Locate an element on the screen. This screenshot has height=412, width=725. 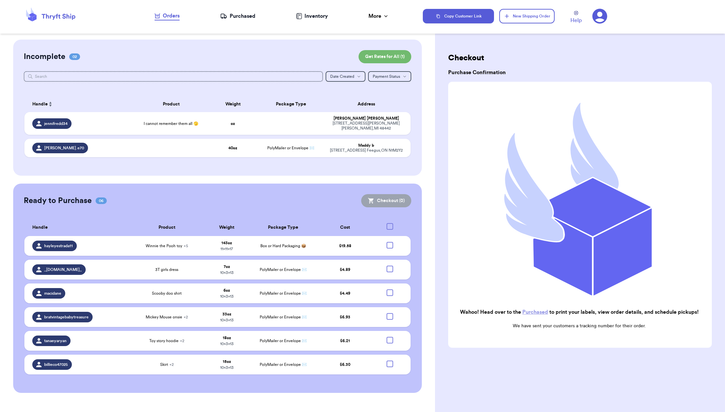
h2: Incomplete is located at coordinates (44, 57).